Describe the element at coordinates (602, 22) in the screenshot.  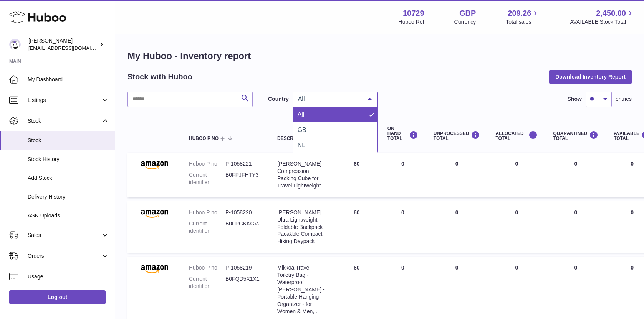
I see `span: AVAILABLE Stock Total` at that location.